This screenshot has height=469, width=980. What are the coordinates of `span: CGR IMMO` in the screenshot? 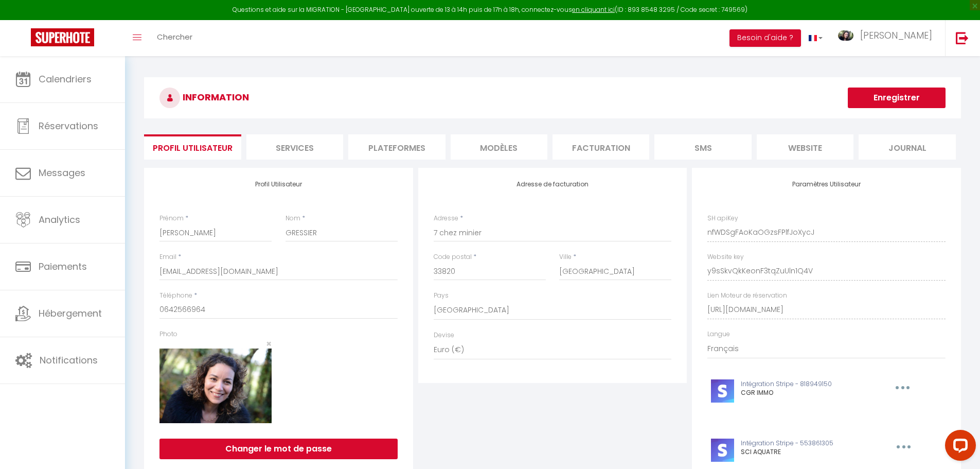 It's located at (757, 392).